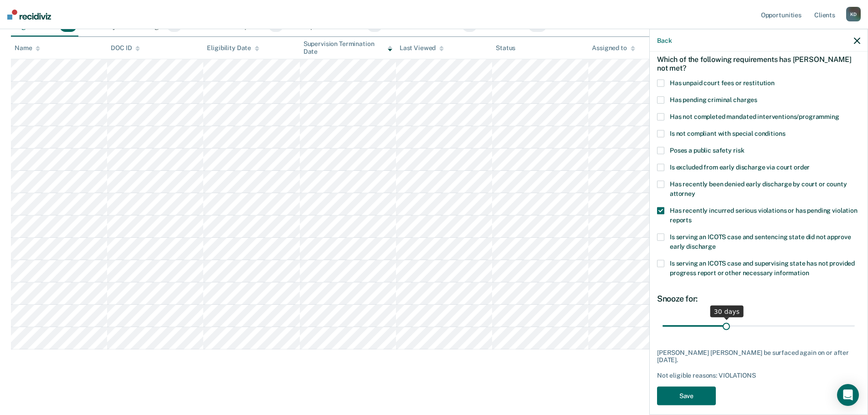 The height and width of the screenshot is (415, 868). What do you see at coordinates (762, 268) in the screenshot?
I see `span: Is serving an ICOTS case and supervising state has not provided progress report or other necessar...` at bounding box center [762, 268].